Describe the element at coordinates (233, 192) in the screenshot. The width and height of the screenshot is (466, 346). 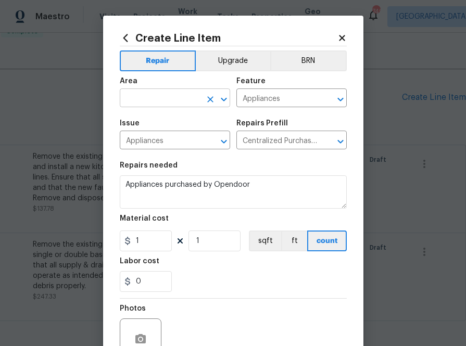
I see `textarea: Appliances purchased by Opendoor` at that location.